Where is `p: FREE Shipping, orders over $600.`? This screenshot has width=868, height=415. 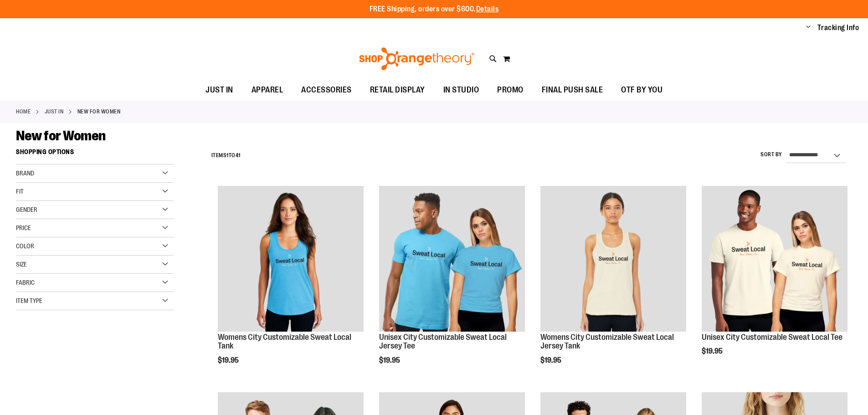 p: FREE Shipping, orders over $600. is located at coordinates (434, 9).